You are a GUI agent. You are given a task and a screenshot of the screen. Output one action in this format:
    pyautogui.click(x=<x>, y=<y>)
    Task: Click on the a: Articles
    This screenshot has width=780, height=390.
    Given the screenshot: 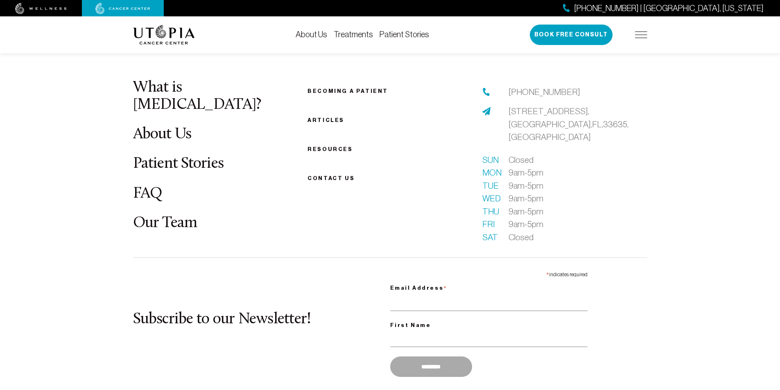 What is the action you would take?
    pyautogui.click(x=326, y=120)
    